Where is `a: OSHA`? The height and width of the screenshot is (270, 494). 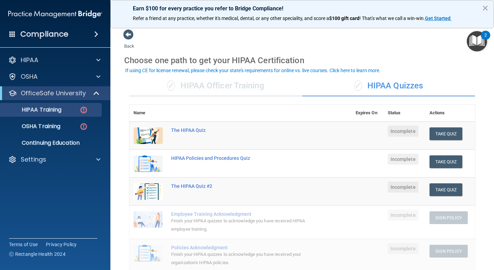 a: OSHA is located at coordinates (54, 77).